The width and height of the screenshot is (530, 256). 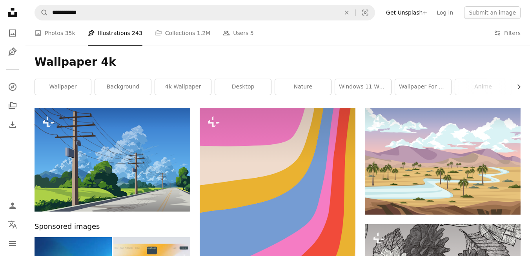 What do you see at coordinates (366, 13) in the screenshot?
I see `button: Visual search` at bounding box center [366, 13].